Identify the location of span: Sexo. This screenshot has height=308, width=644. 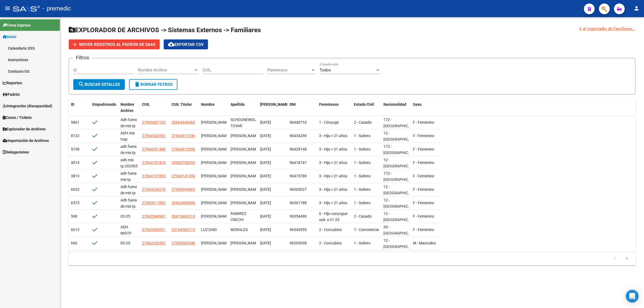
(417, 104).